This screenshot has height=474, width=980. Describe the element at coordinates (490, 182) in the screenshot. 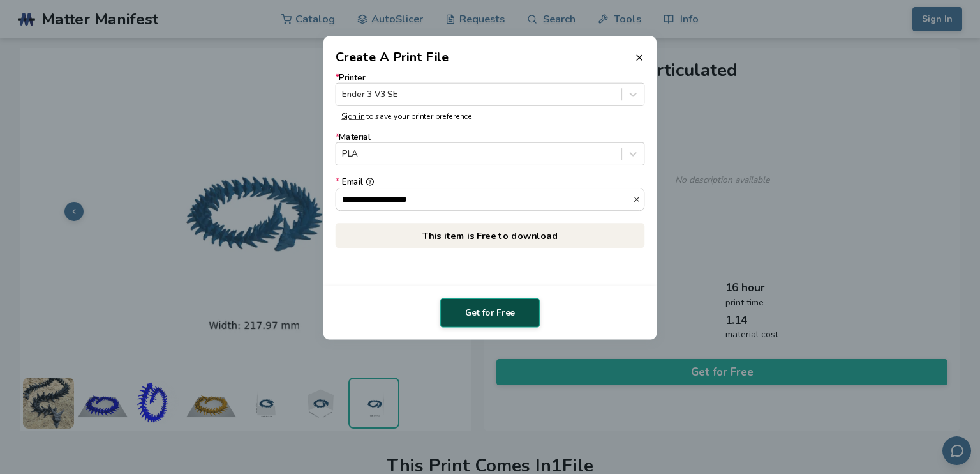

I see `div: Email` at that location.